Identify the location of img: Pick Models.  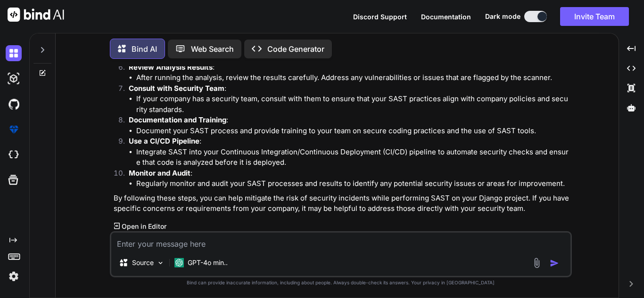
(160, 263).